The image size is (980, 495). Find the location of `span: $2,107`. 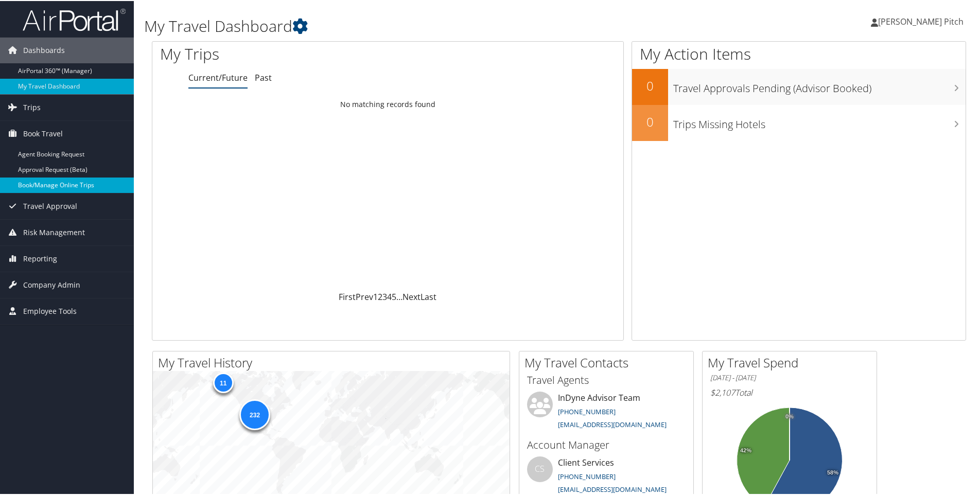

span: $2,107 is located at coordinates (723, 392).